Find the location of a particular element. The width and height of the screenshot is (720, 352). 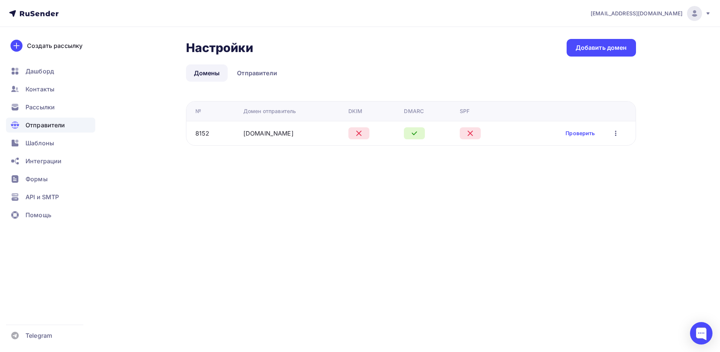

span: Контакты is located at coordinates (40, 89).